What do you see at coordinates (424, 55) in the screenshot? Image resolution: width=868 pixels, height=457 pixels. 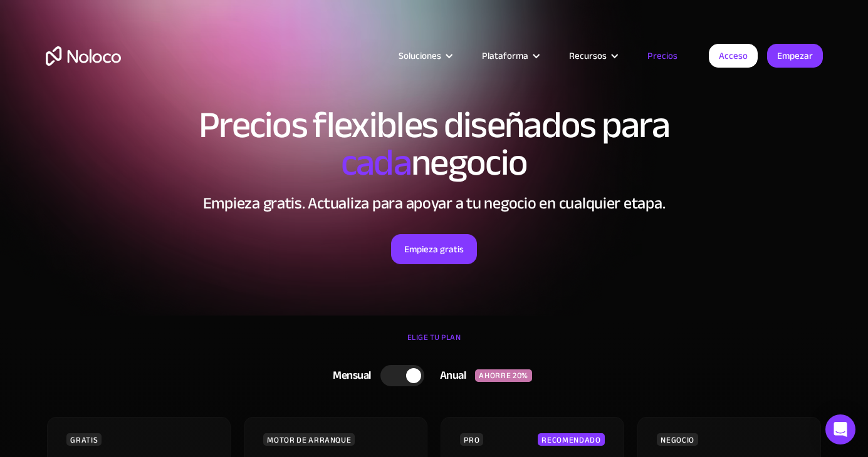 I see `div: Soluciones` at bounding box center [424, 55].